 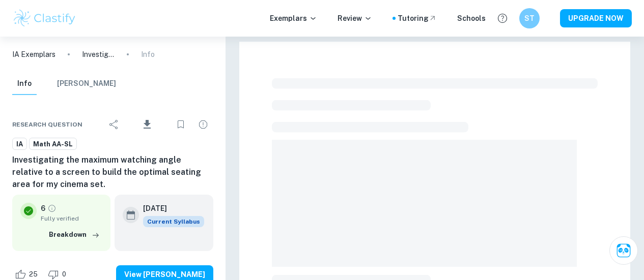 What do you see at coordinates (180, 124) in the screenshot?
I see `div: Bookmark` at bounding box center [180, 124].